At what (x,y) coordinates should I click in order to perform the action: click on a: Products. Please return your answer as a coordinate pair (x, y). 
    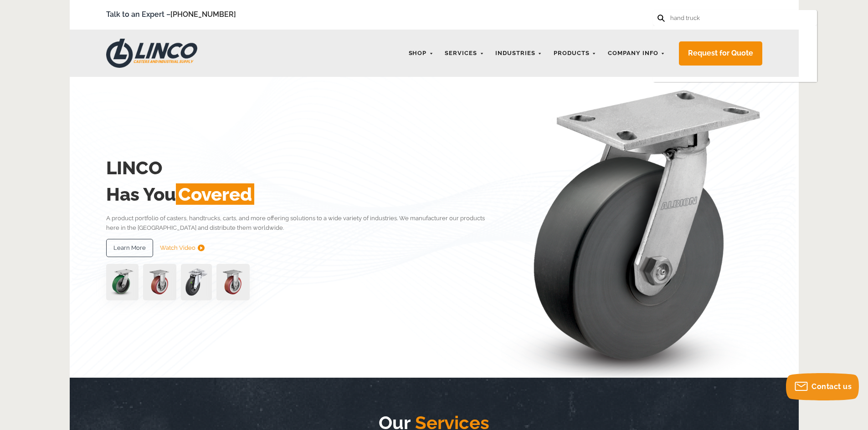
    Looking at the image, I should click on (575, 54).